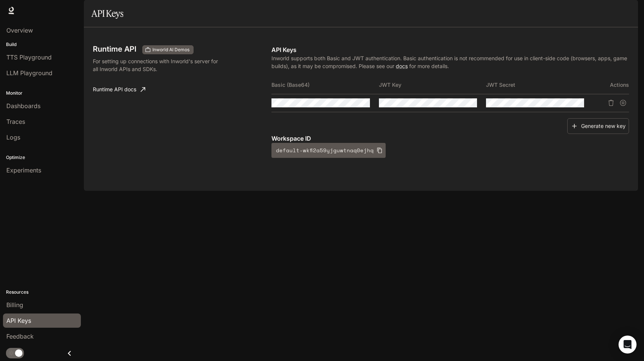  What do you see at coordinates (611, 85) in the screenshot?
I see `th: Actions` at bounding box center [611, 85].